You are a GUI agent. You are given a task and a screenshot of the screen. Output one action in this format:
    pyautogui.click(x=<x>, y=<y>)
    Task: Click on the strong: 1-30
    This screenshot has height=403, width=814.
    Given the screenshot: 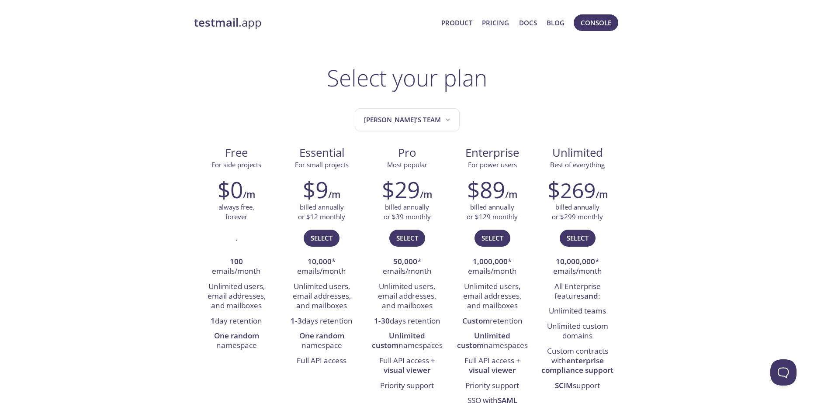 What is the action you would take?
    pyautogui.click(x=382, y=321)
    